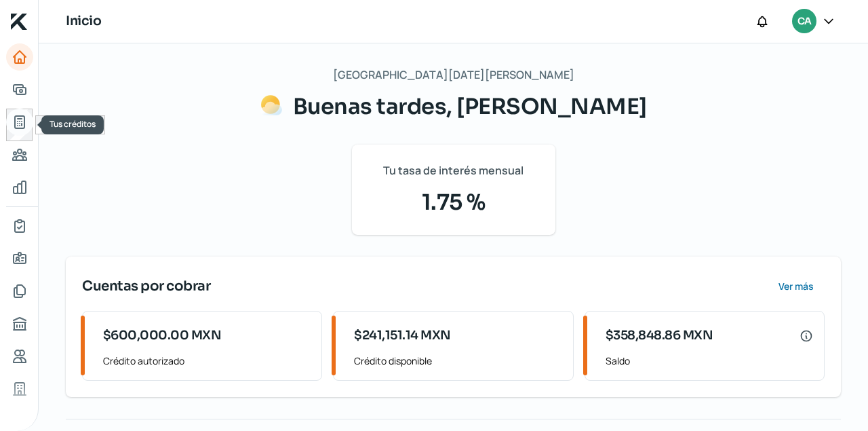 The width and height of the screenshot is (868, 431). I want to click on a: Mi contrato, so click(19, 226).